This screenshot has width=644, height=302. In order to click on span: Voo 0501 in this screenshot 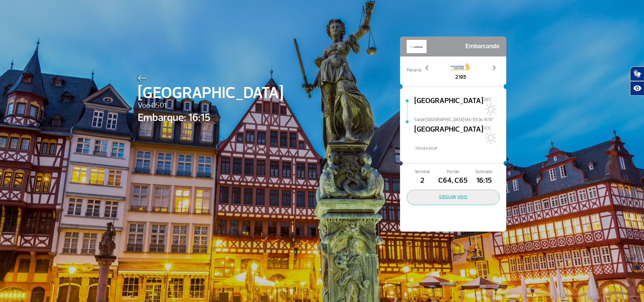, I will do `click(211, 106)`.